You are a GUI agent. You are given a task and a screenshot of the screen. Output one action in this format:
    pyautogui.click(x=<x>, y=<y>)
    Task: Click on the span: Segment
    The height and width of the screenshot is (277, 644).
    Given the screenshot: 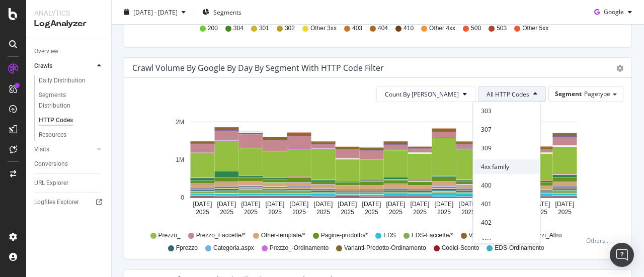 What is the action you would take?
    pyautogui.click(x=568, y=94)
    